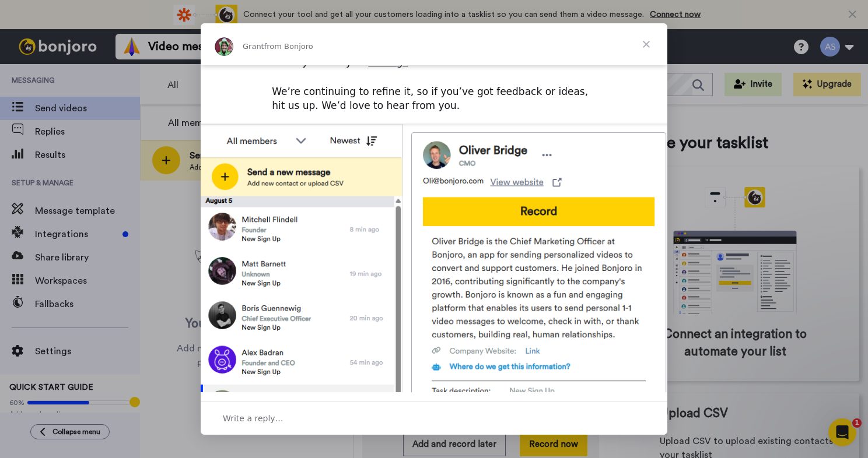 The width and height of the screenshot is (868, 458). Describe the element at coordinates (253, 419) in the screenshot. I see `span: Write a reply…` at that location.